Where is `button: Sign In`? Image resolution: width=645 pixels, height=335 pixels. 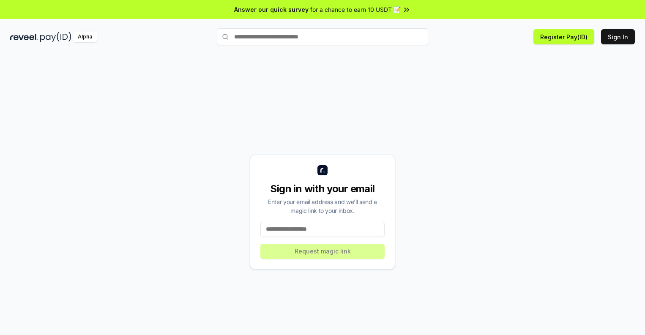 button: Sign In is located at coordinates (618, 37).